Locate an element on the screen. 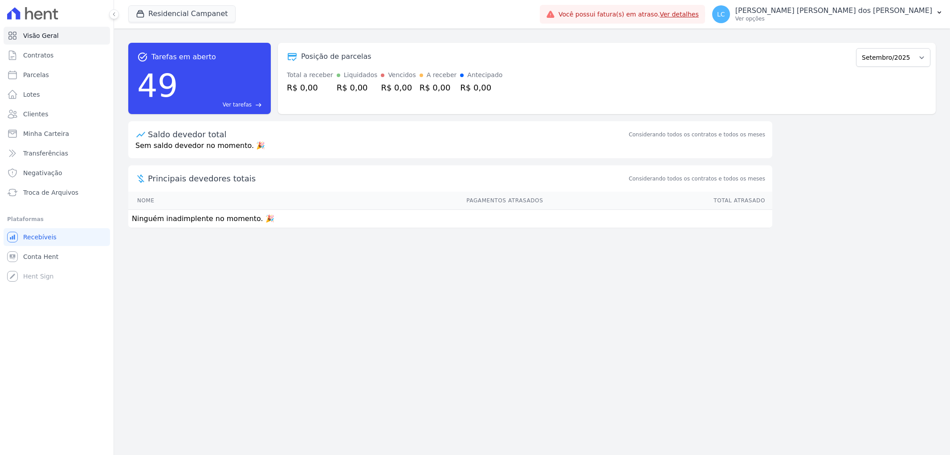  span: Visão Geral is located at coordinates (41, 36).